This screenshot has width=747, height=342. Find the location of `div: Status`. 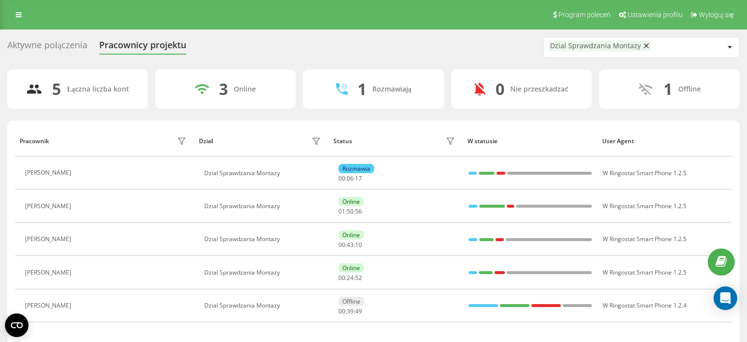

div: Status is located at coordinates (343, 141).